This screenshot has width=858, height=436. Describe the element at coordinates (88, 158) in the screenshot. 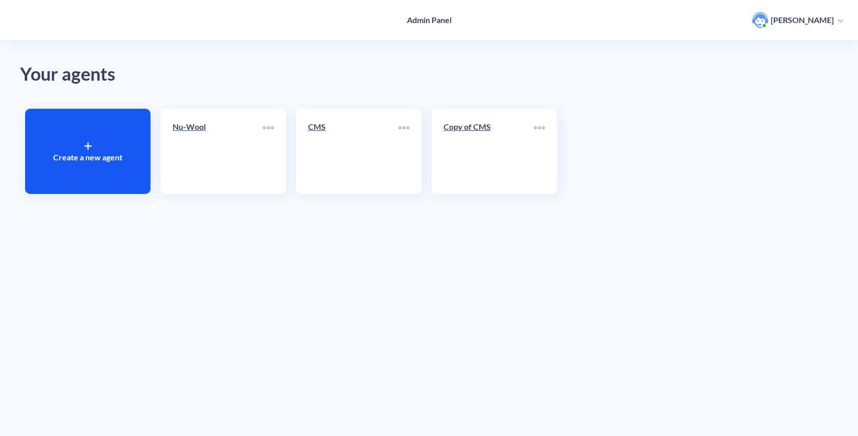

I see `p: Create a new agent` at that location.